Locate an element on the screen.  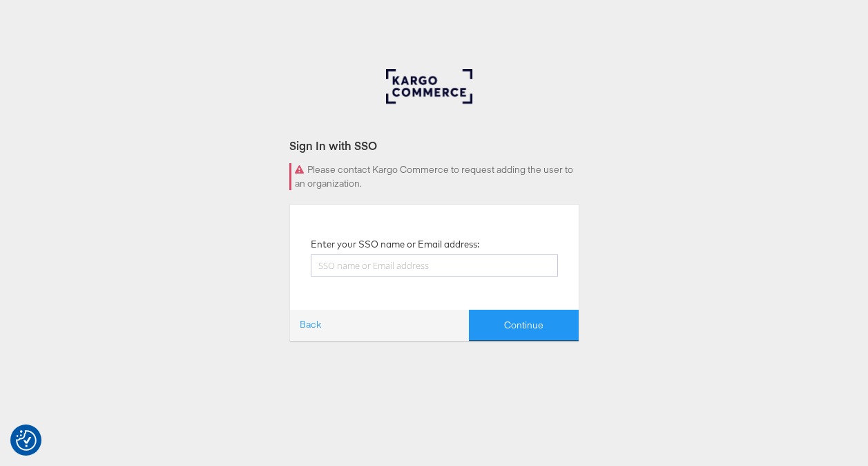
div: Please contact Kargo Commerce to request adding the user to an organization. is located at coordinates (435, 176).